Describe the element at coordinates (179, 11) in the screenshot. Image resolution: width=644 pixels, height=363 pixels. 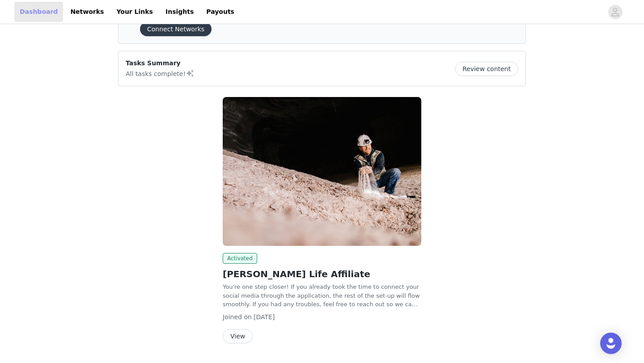
I see `a: Insights` at that location.